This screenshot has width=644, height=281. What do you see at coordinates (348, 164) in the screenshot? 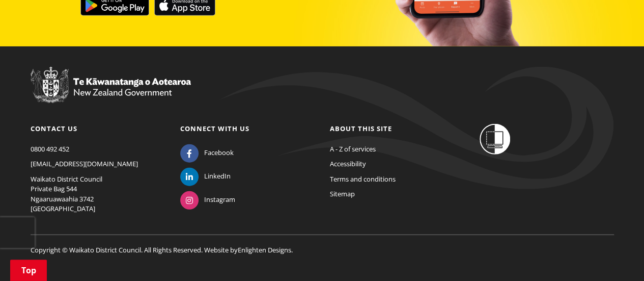
I see `a: Accessibility` at bounding box center [348, 164].